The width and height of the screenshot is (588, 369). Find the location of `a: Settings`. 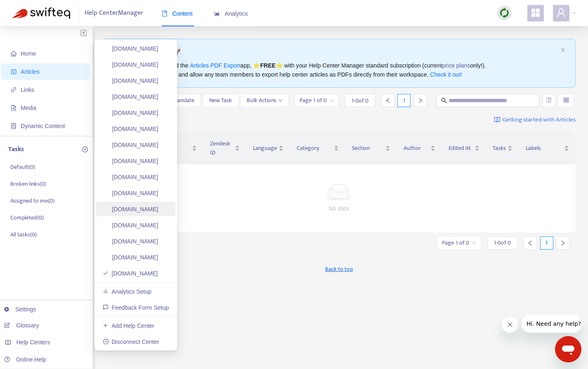

a: Settings is located at coordinates (20, 310).